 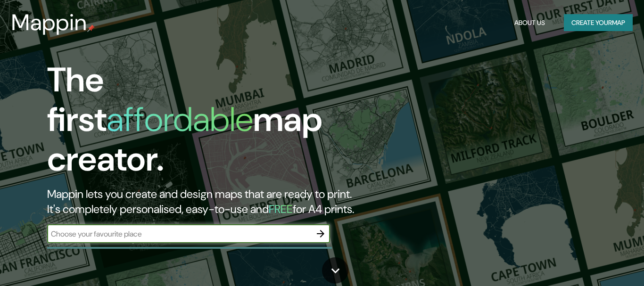 I want to click on input: Choose your favourite place, so click(x=179, y=233).